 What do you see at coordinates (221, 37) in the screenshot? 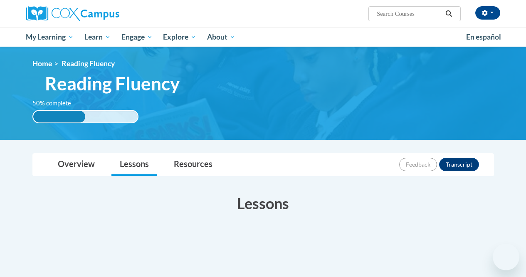
I see `a: About` at bounding box center [221, 37].